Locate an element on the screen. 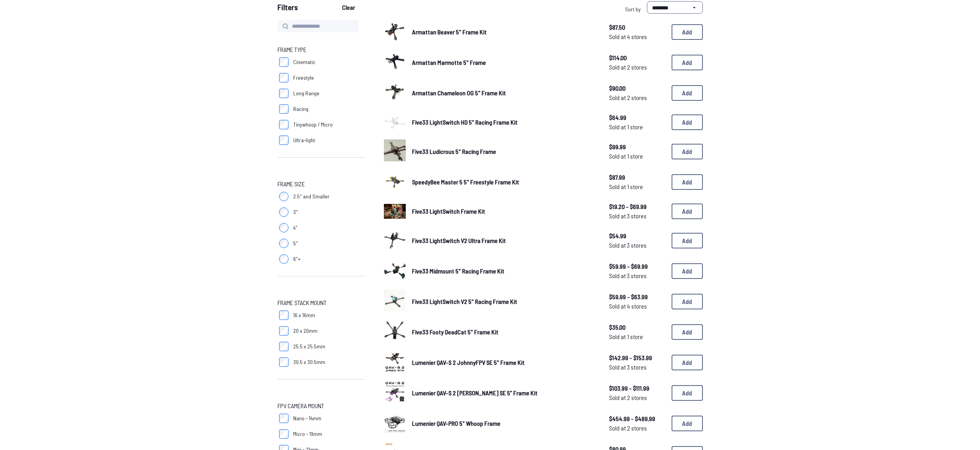  button: Clear is located at coordinates (348, 7).